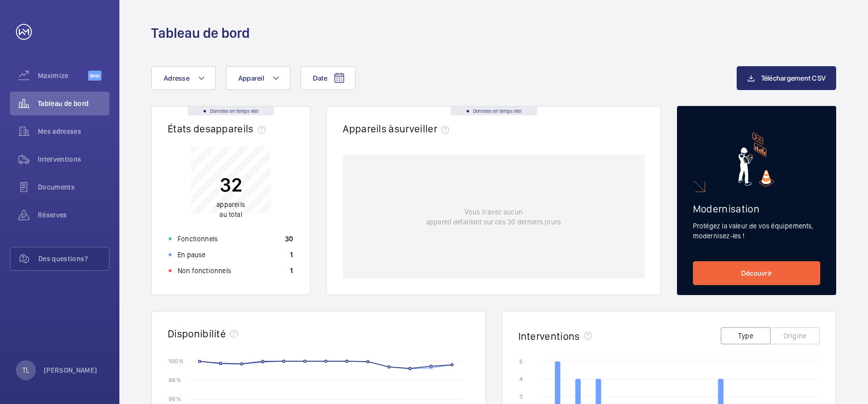  What do you see at coordinates (757, 208) in the screenshot?
I see `h2: Modernisation` at bounding box center [757, 208].